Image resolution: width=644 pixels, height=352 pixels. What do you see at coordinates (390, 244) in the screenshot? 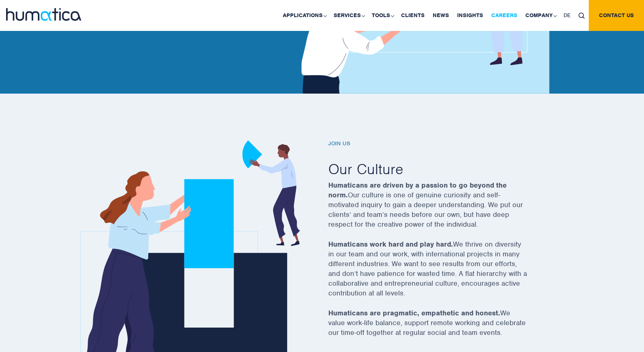
I see `strong: Humaticans work hard and play hard.` at bounding box center [390, 244].